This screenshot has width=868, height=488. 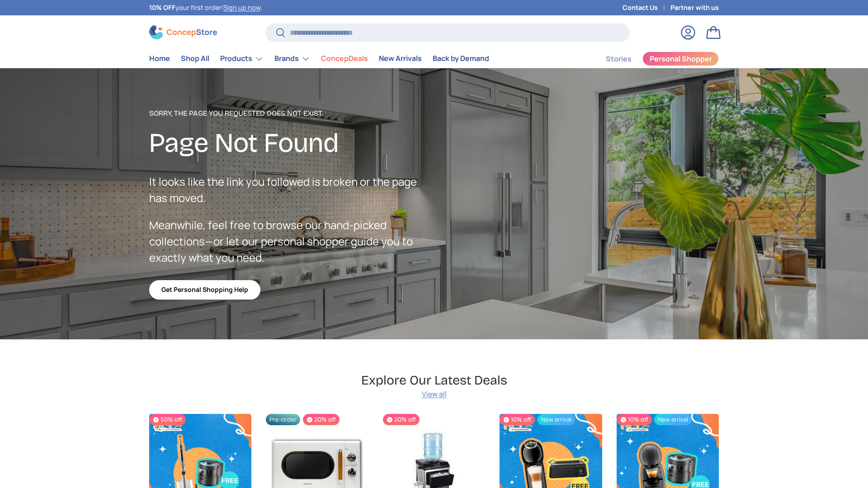 What do you see at coordinates (242, 7) in the screenshot?
I see `a: Sign up now` at bounding box center [242, 7].